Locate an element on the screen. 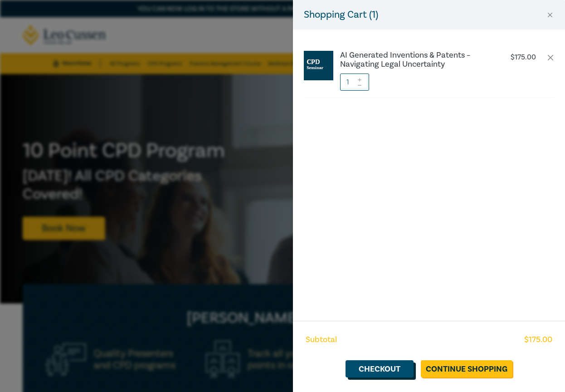  h5: Shopping Cart ( 1 ) is located at coordinates (341, 14).